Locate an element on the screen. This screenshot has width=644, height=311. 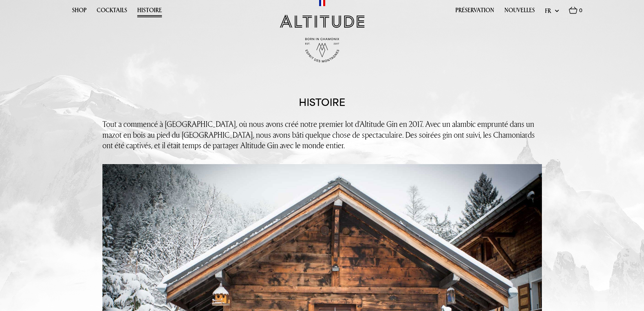
a: Préservation is located at coordinates (475, 12).